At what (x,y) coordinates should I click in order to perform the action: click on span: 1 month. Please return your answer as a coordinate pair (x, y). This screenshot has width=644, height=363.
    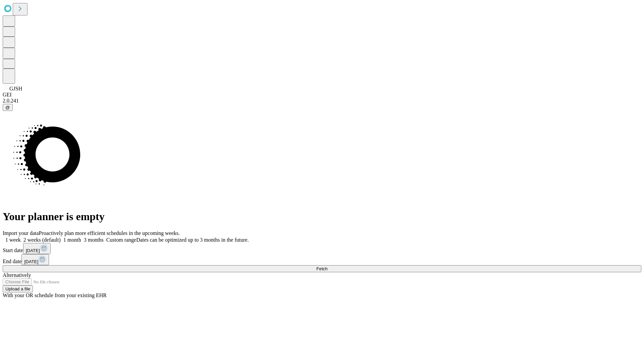
    Looking at the image, I should click on (73, 239).